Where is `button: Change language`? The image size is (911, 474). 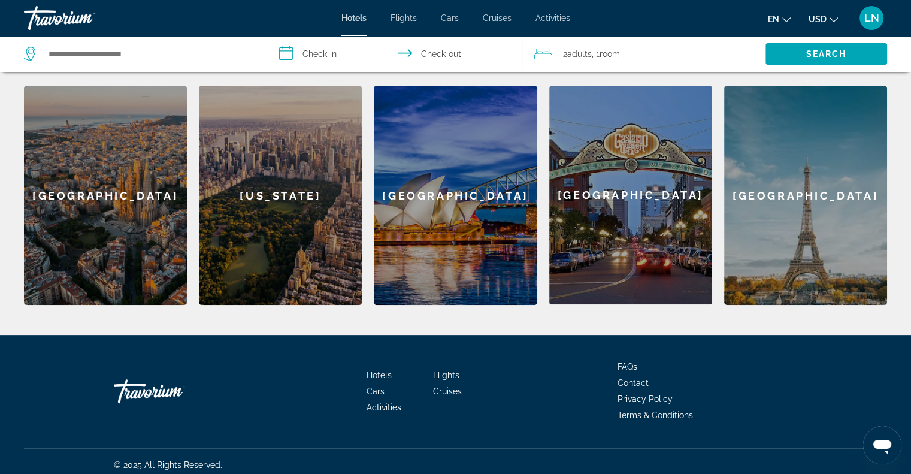 button: Change language is located at coordinates (779, 19).